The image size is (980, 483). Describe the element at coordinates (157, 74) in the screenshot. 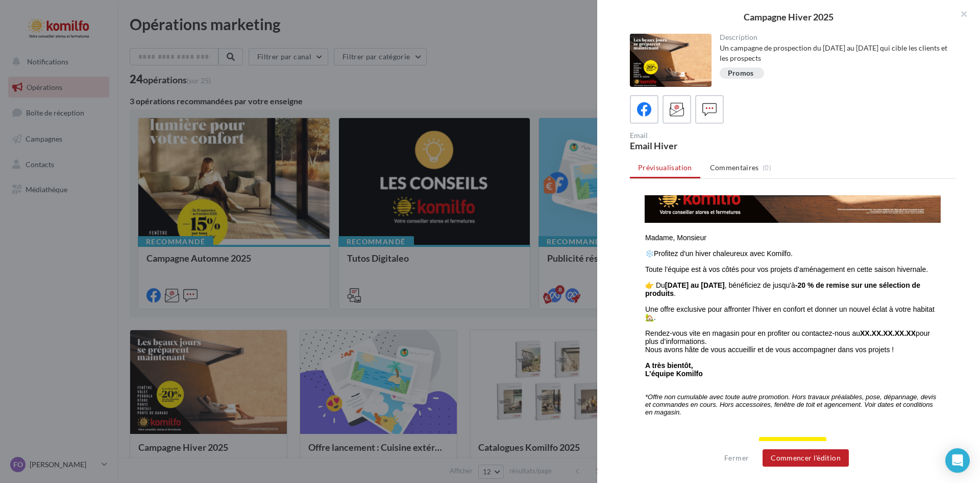

I see `span: Toute l’équipe est à vos côtés pour vos projets d’aménagement en cette saison hivernale.` at that location.